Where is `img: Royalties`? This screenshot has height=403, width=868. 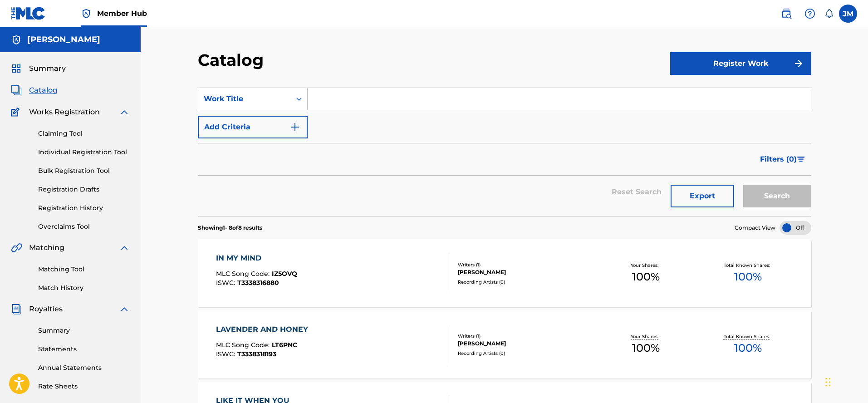 img: Royalties is located at coordinates (16, 309).